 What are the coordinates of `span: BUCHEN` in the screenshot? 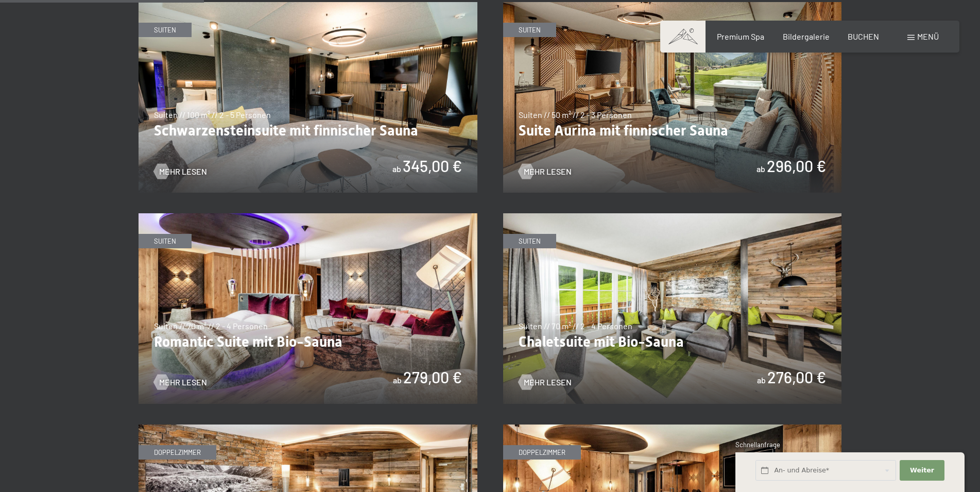 It's located at (863, 36).